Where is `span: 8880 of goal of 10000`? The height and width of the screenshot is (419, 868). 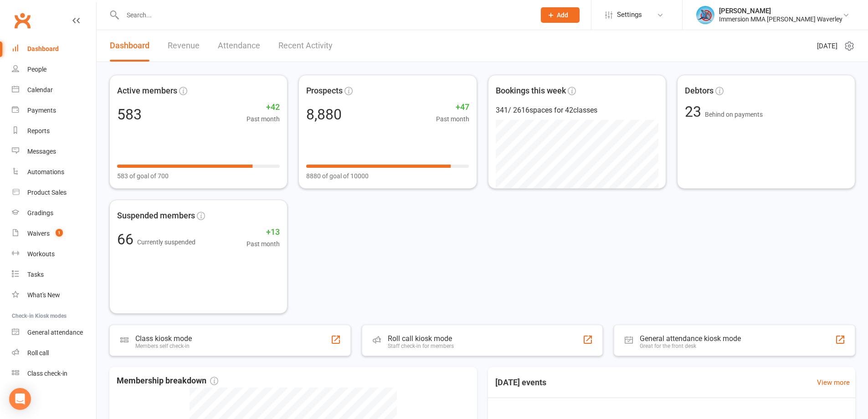 span: 8880 of goal of 10000 is located at coordinates (337, 176).